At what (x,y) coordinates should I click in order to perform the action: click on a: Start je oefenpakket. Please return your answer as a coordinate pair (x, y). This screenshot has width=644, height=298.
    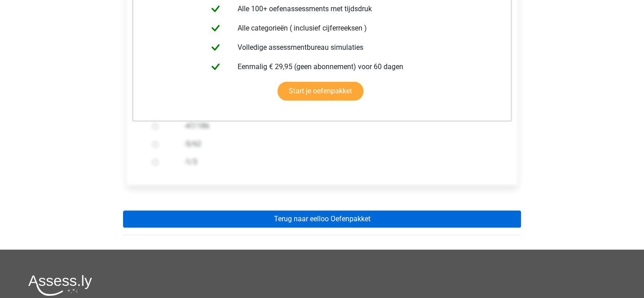
    Looking at the image, I should click on (320, 91).